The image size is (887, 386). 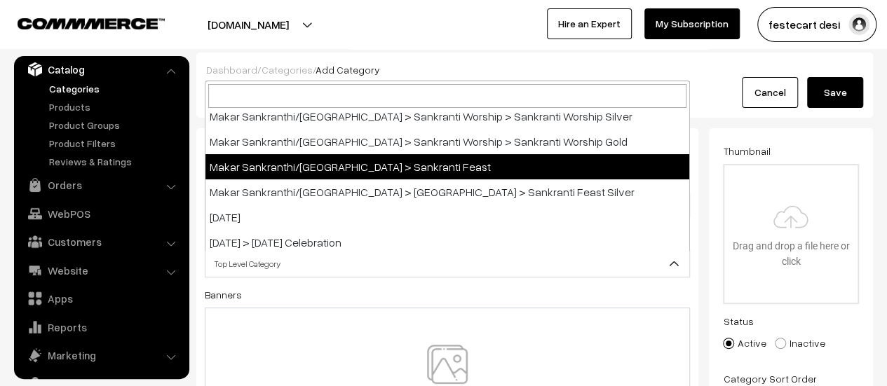 What do you see at coordinates (799, 343) in the screenshot?
I see `label: Inactive` at bounding box center [799, 343].